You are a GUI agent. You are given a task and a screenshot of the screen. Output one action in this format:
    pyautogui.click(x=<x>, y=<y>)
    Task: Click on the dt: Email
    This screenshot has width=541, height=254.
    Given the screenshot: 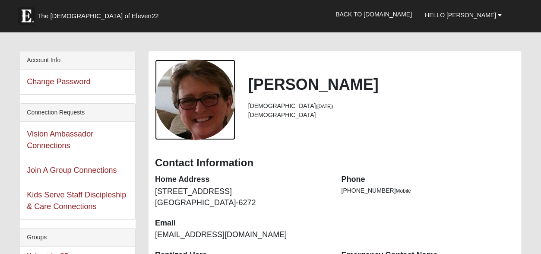 What is the action you would take?
    pyautogui.click(x=241, y=223)
    